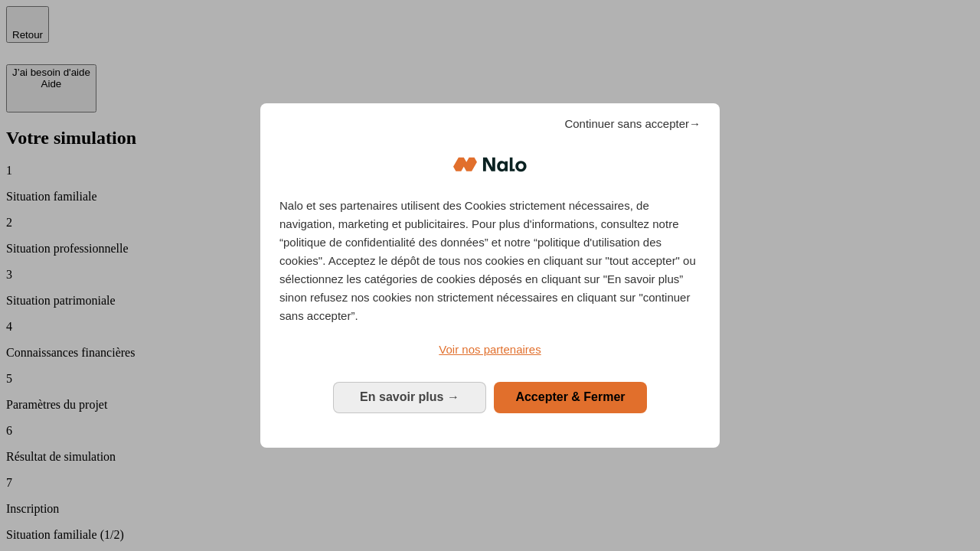 The height and width of the screenshot is (551, 980). I want to click on button: Accepter & Fermer: Accepter notre traitement des données et fermer, so click(571, 397).